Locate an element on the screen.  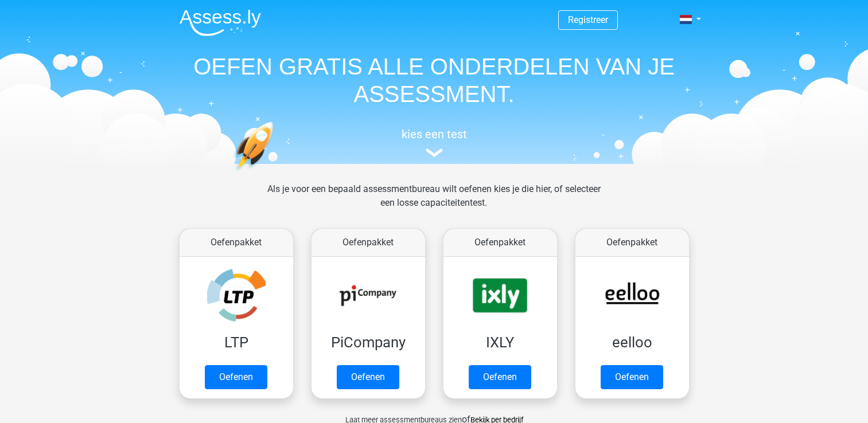
img: Assessly is located at coordinates (221, 22).